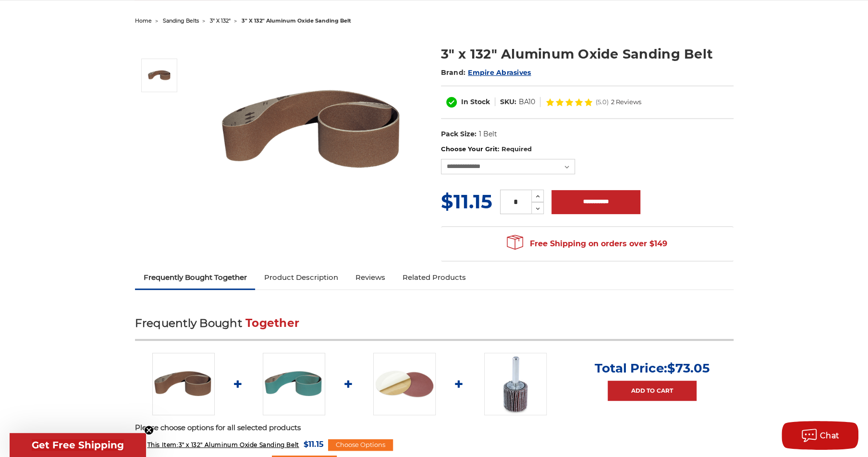  What do you see at coordinates (300, 278) in the screenshot?
I see `a: Product Description` at bounding box center [300, 278].